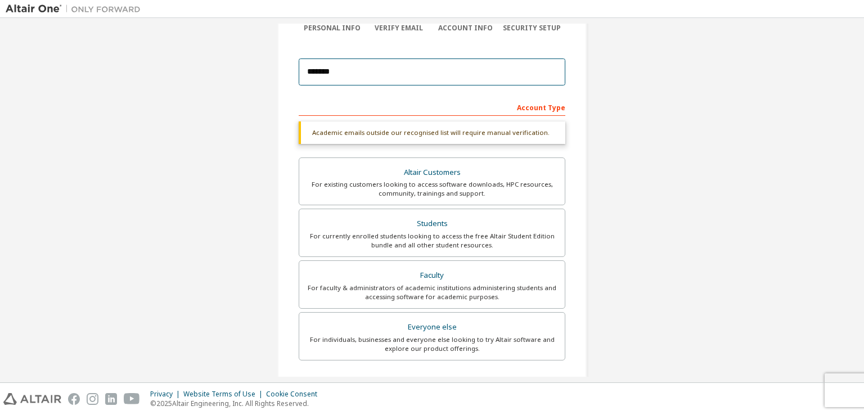  What do you see at coordinates (399, 28) in the screenshot?
I see `div: Verify Email` at bounding box center [399, 28].